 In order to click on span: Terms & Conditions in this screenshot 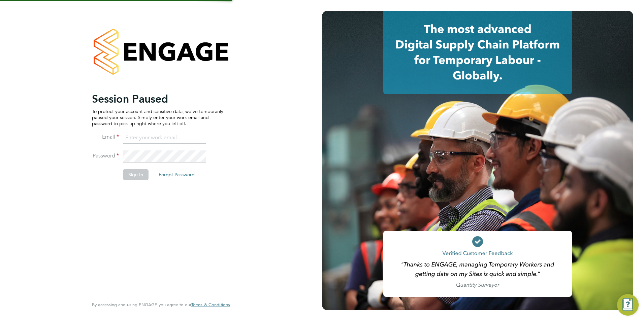, I will do `click(210, 304)`.